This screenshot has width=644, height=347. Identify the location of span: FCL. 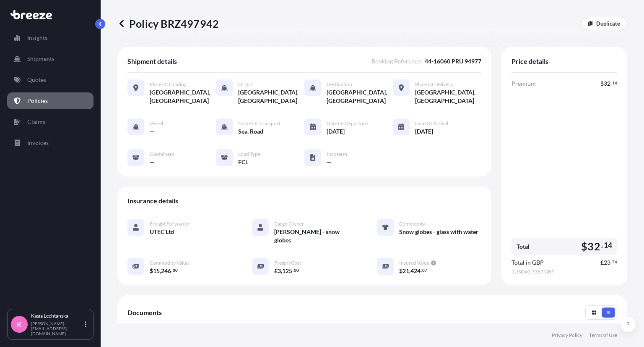
(243, 162).